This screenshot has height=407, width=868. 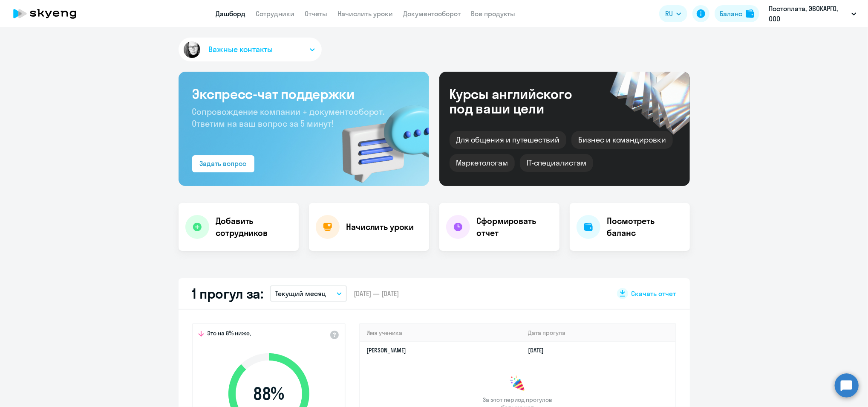 I want to click on th: Дата прогула, so click(x=598, y=333).